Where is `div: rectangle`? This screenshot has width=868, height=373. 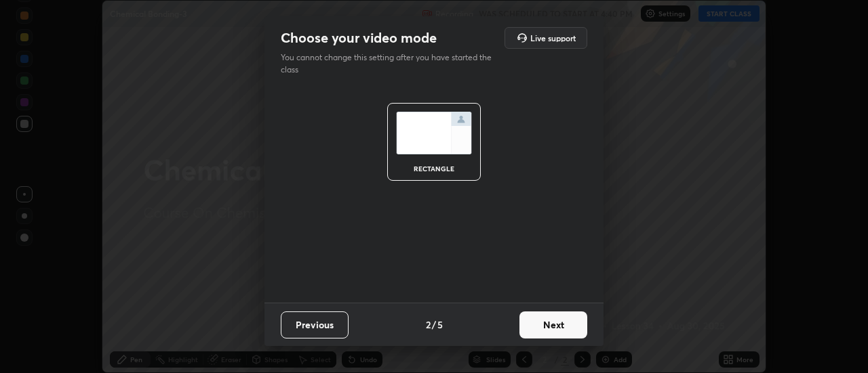 div: rectangle is located at coordinates (434, 169).